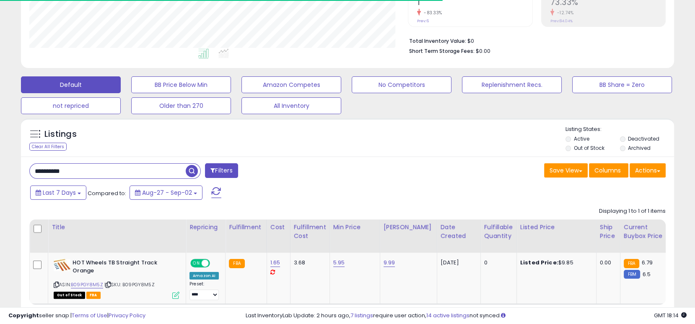  What do you see at coordinates (606, 262) in the screenshot?
I see `div: 0.00` at bounding box center [606, 262].